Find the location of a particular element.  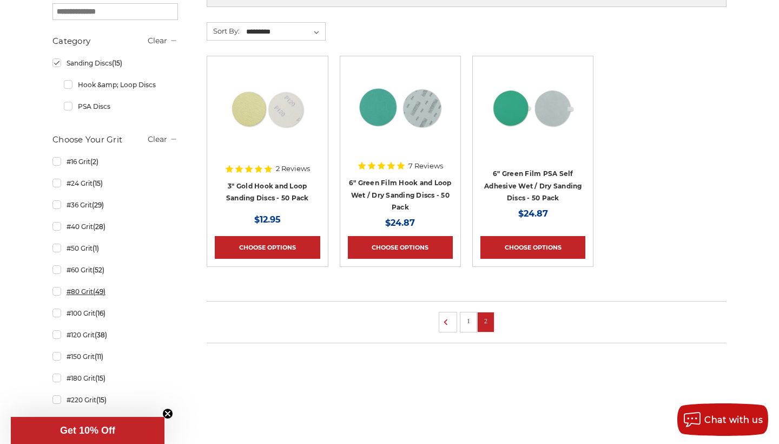

a: #40 Grit is located at coordinates (115, 226).